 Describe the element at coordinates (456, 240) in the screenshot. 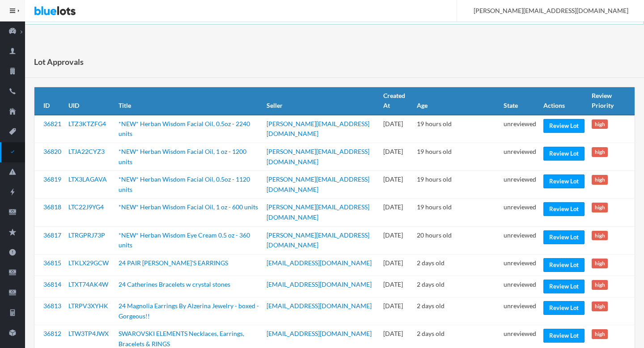

I see `td: 20 hours old` at that location.